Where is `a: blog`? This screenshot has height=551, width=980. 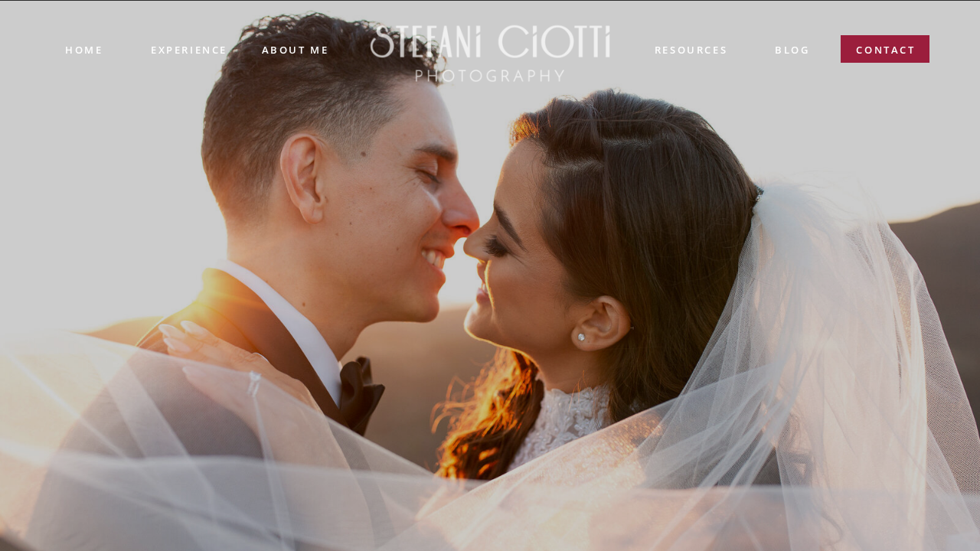
a: blog is located at coordinates (792, 51).